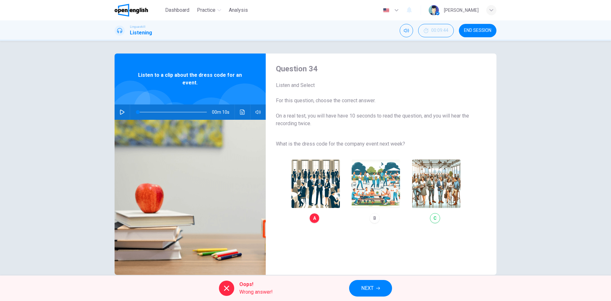 The image size is (611, 301). Describe the element at coordinates (256, 292) in the screenshot. I see `span: Wrong answer!` at that location.